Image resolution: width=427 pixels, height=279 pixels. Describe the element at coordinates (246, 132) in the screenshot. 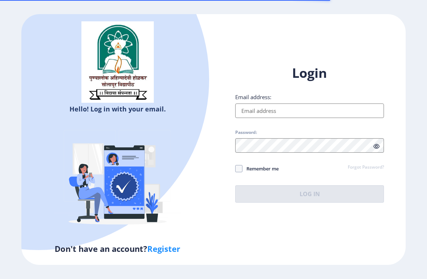

I see `label: Password:` at that location.